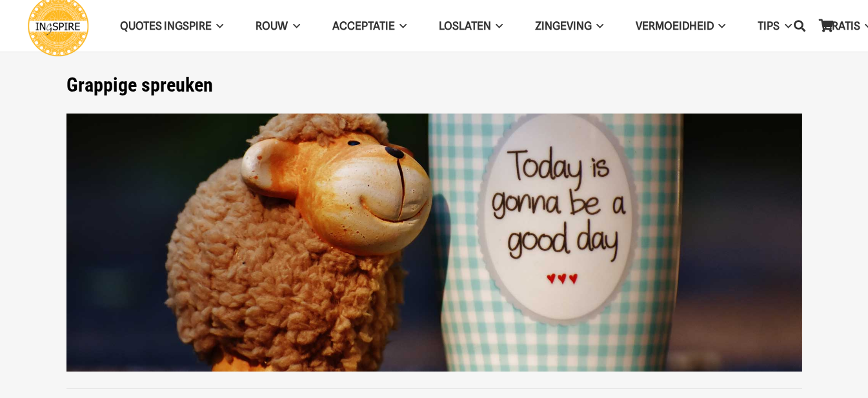 The width and height of the screenshot is (868, 398). Describe the element at coordinates (680, 26) in the screenshot. I see `a: VERMOEIDHEIDVERMOEIDHEID Menu` at that location.